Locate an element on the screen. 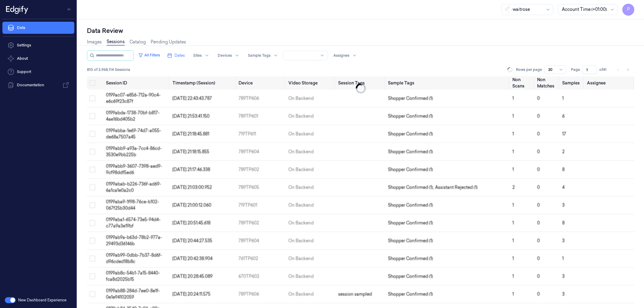 The image size is (644, 308). span: 0199ac07-e856-712a-90c4-e6c69f23c87f is located at coordinates (133, 98).